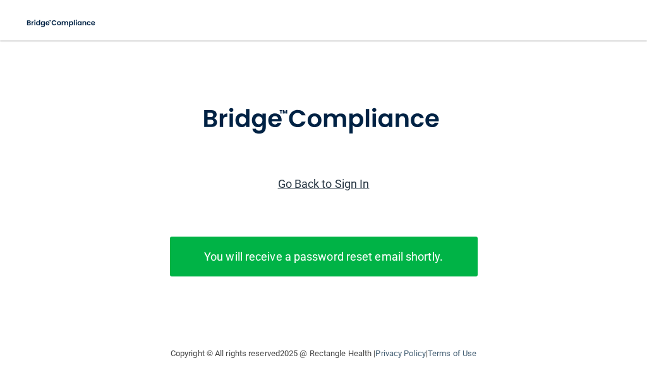 Image resolution: width=647 pixels, height=384 pixels. Describe the element at coordinates (324, 353) in the screenshot. I see `div: Copyright © All rights reserved 2025 @ Rectangle Health | |` at that location.